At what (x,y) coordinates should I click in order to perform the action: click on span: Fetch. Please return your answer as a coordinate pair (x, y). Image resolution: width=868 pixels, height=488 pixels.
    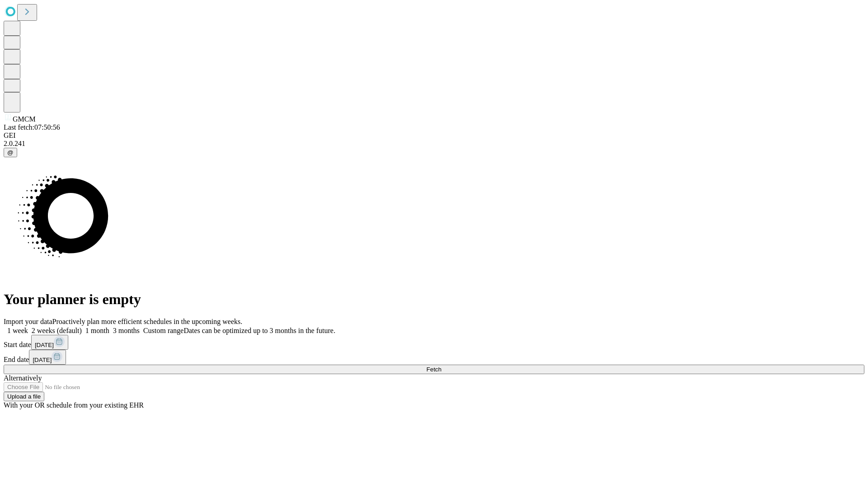
    Looking at the image, I should click on (434, 369).